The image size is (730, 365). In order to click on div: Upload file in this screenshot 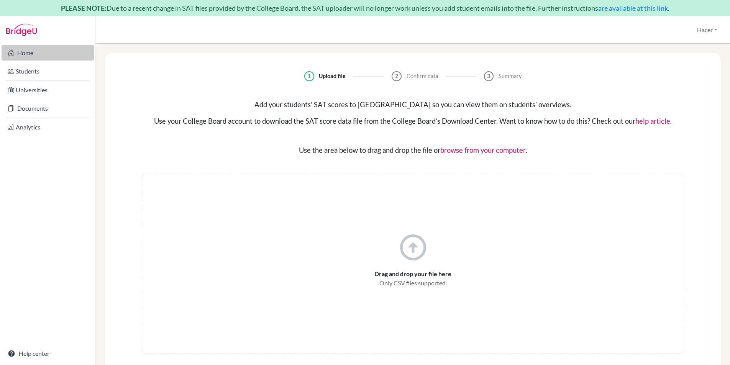, I will do `click(332, 76)`.